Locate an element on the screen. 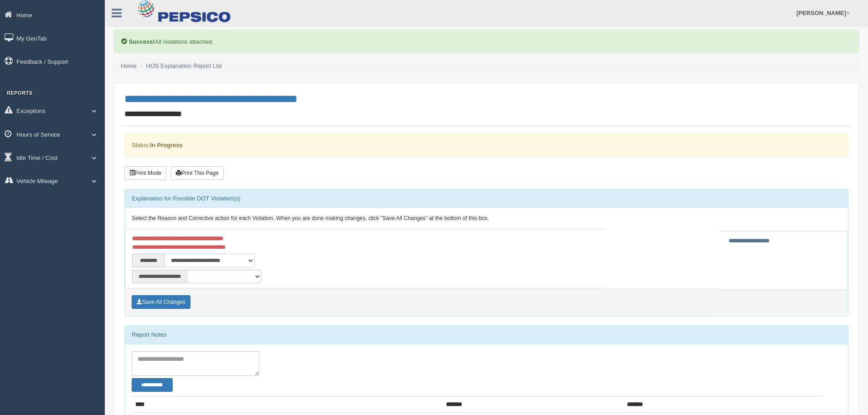  button: Save is located at coordinates (161, 302).